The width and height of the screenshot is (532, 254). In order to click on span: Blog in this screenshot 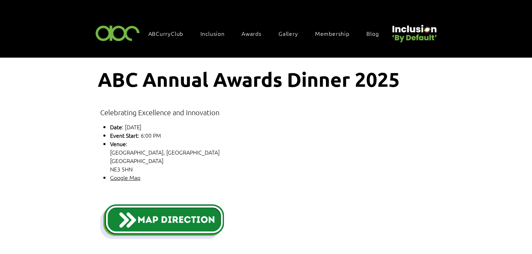, I will do `click(372, 33)`.